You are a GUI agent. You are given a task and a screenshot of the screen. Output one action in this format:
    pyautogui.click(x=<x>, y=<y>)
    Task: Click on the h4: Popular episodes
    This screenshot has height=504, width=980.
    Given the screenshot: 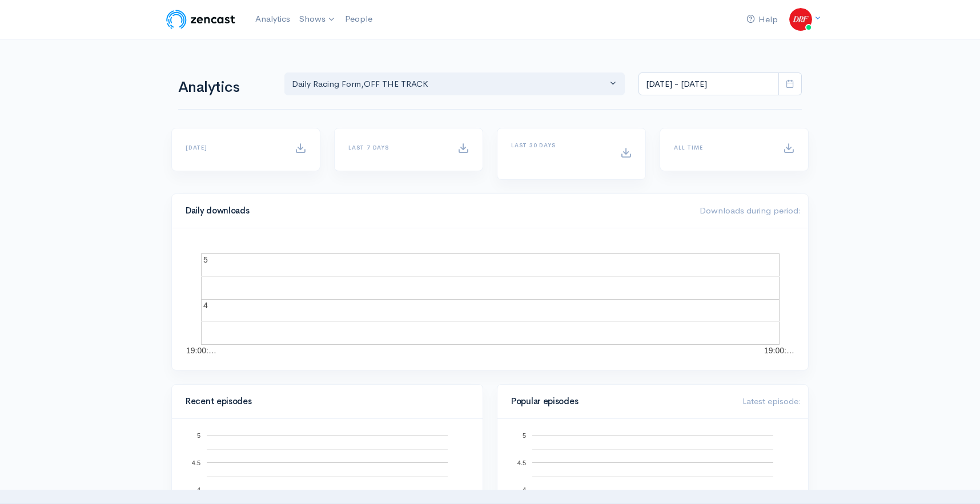 What is the action you would take?
    pyautogui.click(x=620, y=401)
    